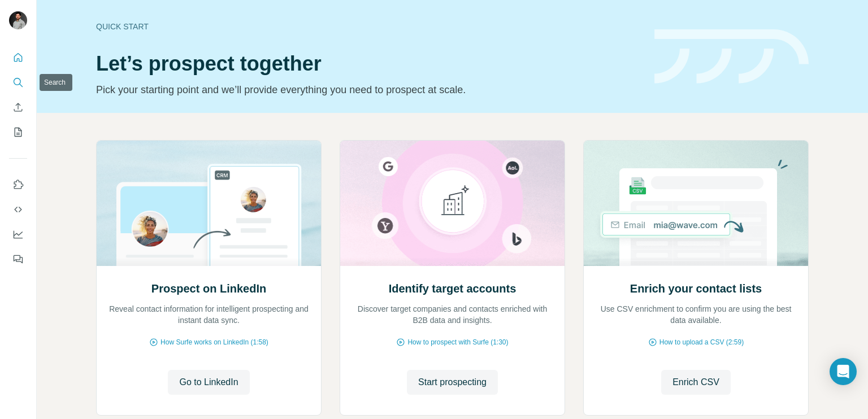 Image resolution: width=868 pixels, height=419 pixels. Describe the element at coordinates (208, 289) in the screenshot. I see `h2: Prospect on LinkedIn` at that location.